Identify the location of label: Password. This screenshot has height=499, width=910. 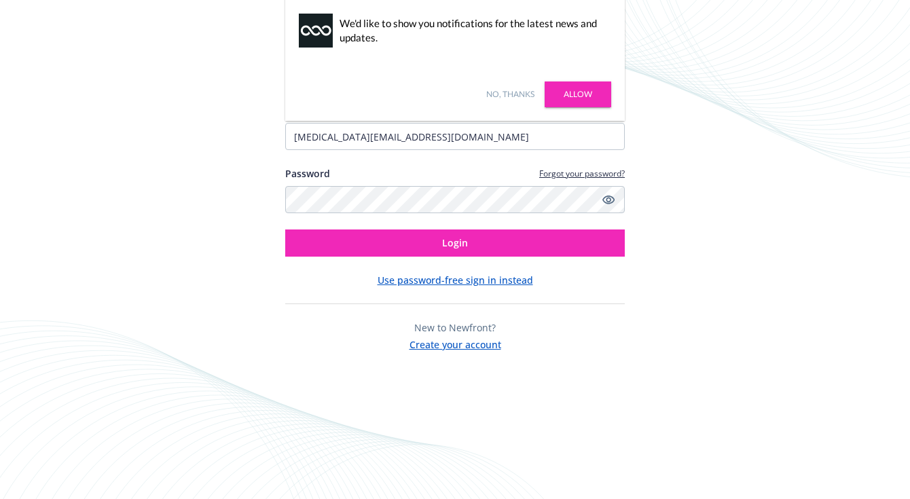
(308, 173).